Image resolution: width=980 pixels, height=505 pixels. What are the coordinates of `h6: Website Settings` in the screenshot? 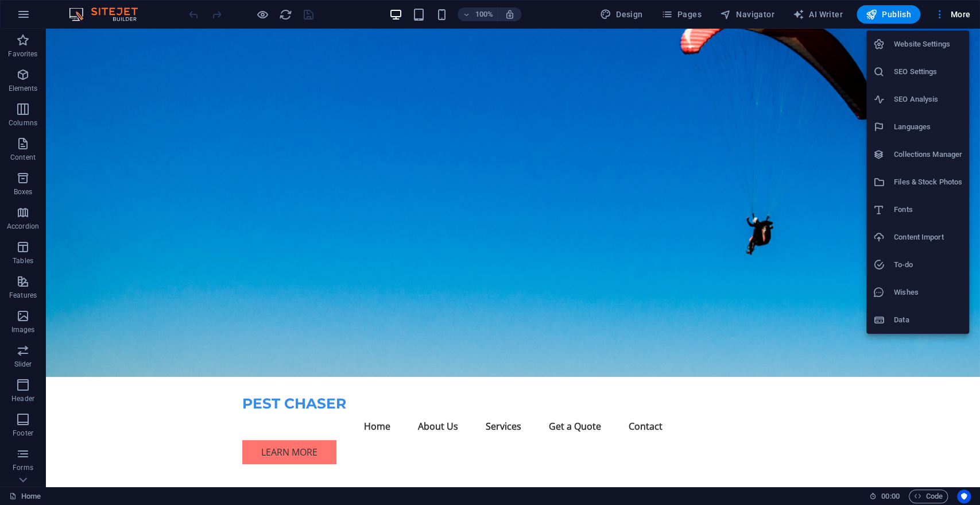 It's located at (928, 44).